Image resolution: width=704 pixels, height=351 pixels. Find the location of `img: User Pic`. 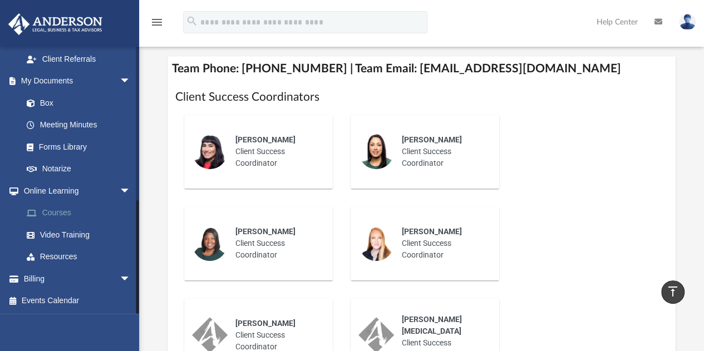

img: User Pic is located at coordinates (688, 22).